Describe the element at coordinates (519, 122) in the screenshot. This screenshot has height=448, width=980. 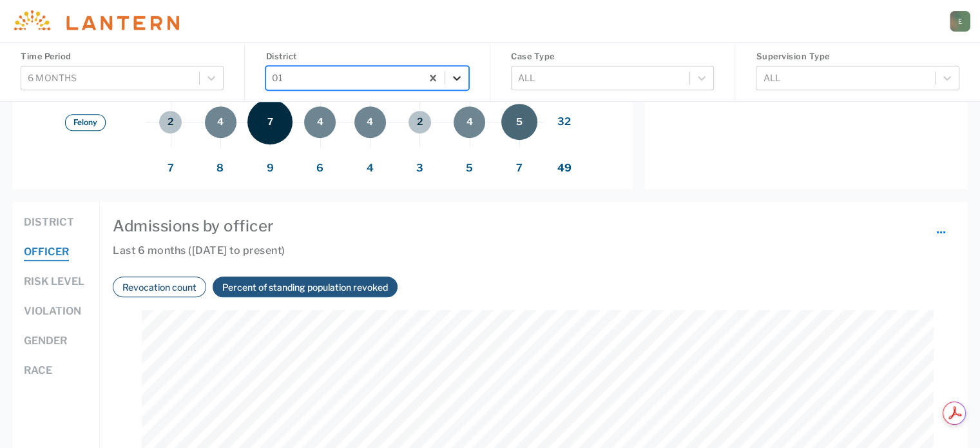
I see `button: 5` at that location.